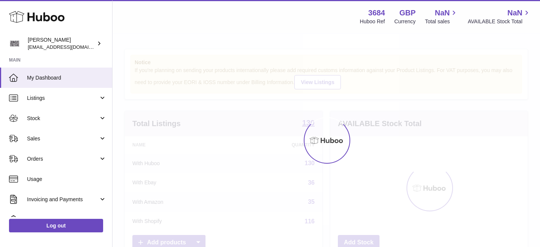 The height and width of the screenshot is (247, 540). What do you see at coordinates (67, 179) in the screenshot?
I see `span: Usage` at bounding box center [67, 179].